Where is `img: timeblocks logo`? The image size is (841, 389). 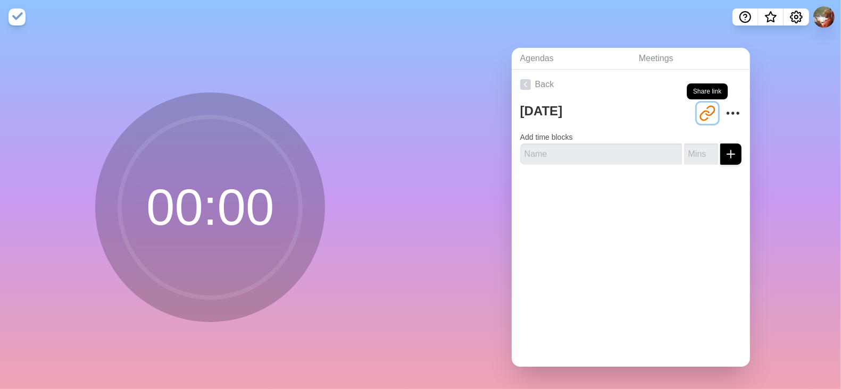
img: timeblocks logo is located at coordinates (17, 17).